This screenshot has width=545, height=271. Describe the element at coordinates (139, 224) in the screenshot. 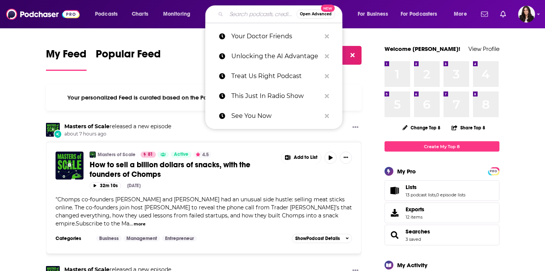

I see `button: more` at that location.